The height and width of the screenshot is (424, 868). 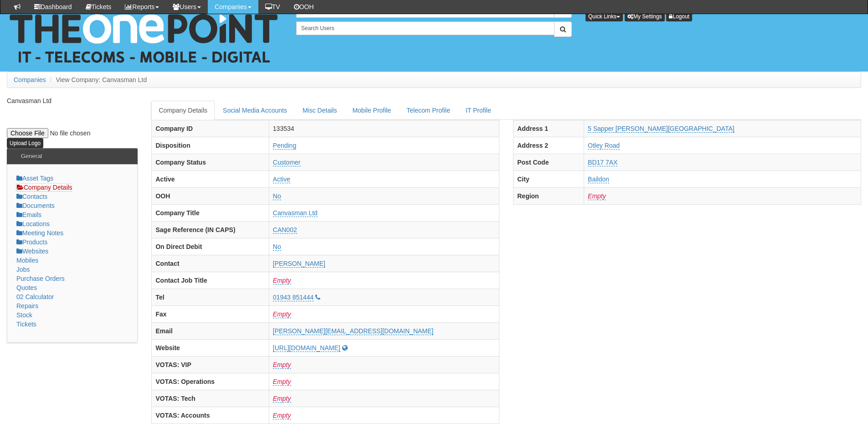 What do you see at coordinates (426, 28) in the screenshot?
I see `input: Search Users` at bounding box center [426, 28].